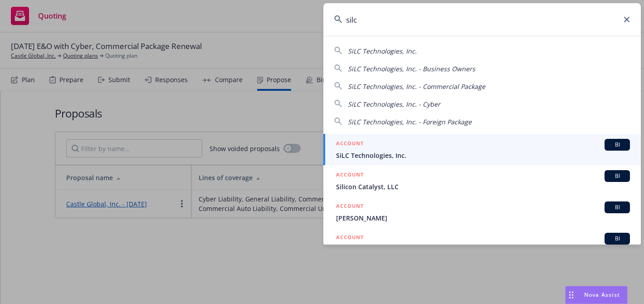 This screenshot has height=304, width=644. Describe the element at coordinates (409, 121) in the screenshot. I see `span: SiLC Technologies, Inc. - Foreign Package` at that location.